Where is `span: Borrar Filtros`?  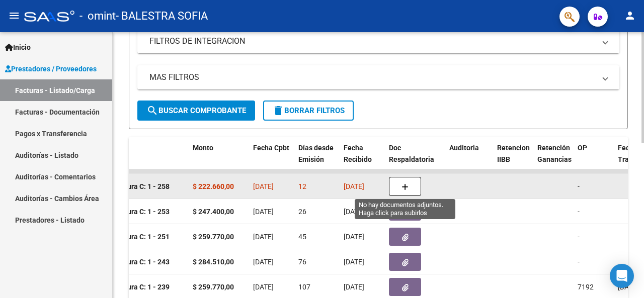
span: Borrar Filtros is located at coordinates (308, 111).